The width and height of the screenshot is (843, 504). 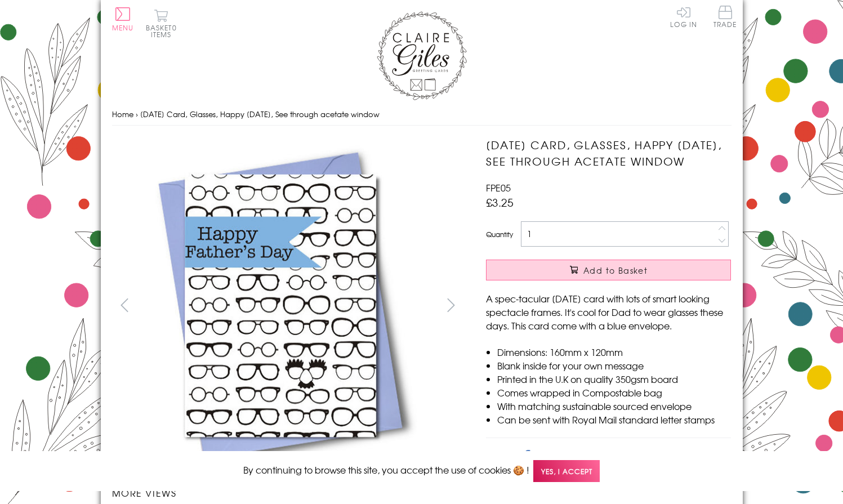 What do you see at coordinates (288, 493) in the screenshot?
I see `h3: More views` at bounding box center [288, 493].